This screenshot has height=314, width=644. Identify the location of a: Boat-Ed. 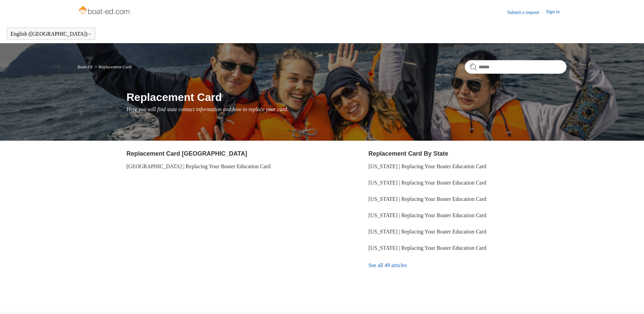
(85, 66).